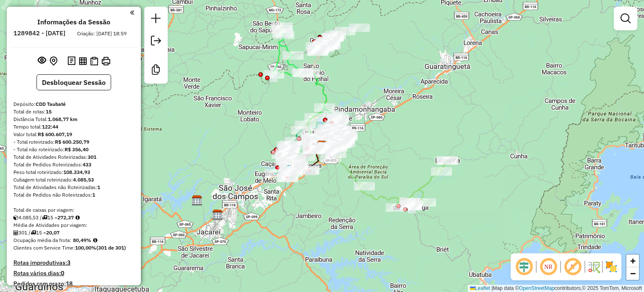 The image size is (644, 292). What do you see at coordinates (42, 61) in the screenshot?
I see `button: Exibir sessão original` at bounding box center [42, 61].